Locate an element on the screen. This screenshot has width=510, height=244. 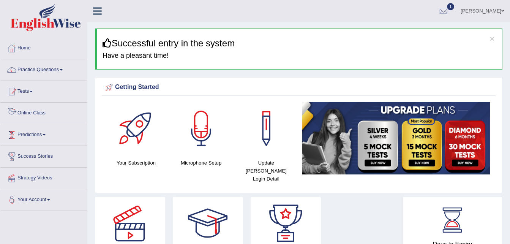
a: Online Class is located at coordinates (44, 112).